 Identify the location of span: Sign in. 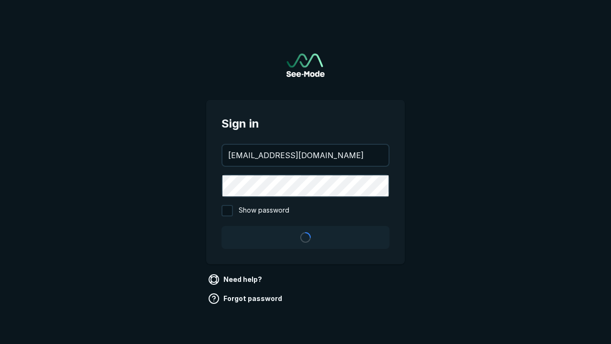
(306, 124).